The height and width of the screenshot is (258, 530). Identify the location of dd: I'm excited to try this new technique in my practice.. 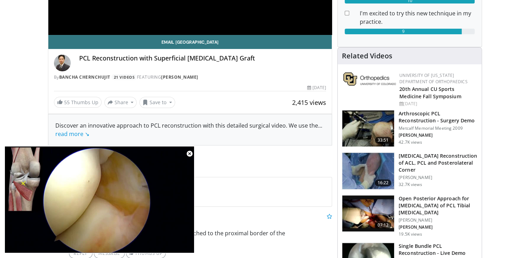
(417, 17).